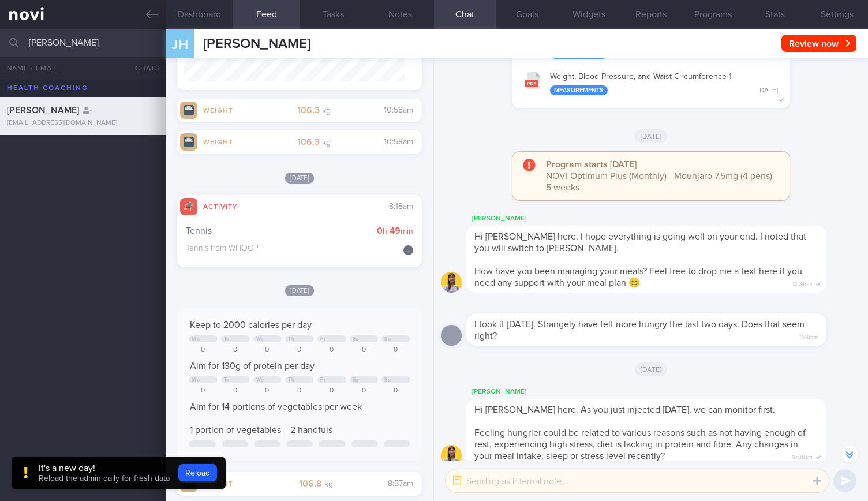  Describe the element at coordinates (664, 84) in the screenshot. I see `div: Weight, Blood Pressure, and Waist Circumference 1` at that location.